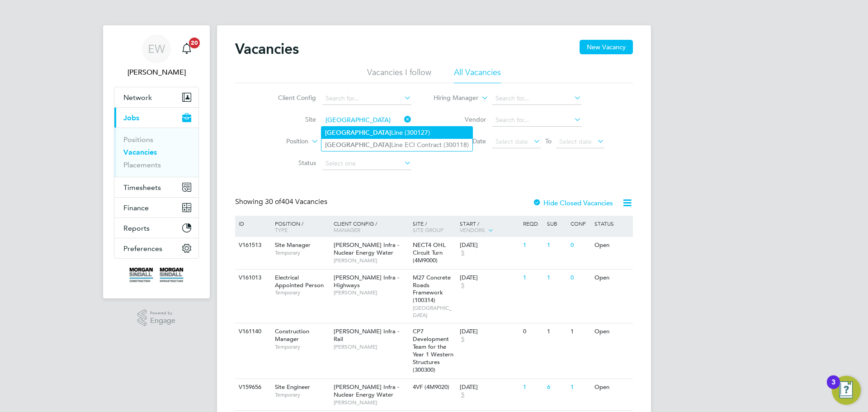 The width and height of the screenshot is (868, 412). Describe the element at coordinates (194, 43) in the screenshot. I see `span: 20` at that location.